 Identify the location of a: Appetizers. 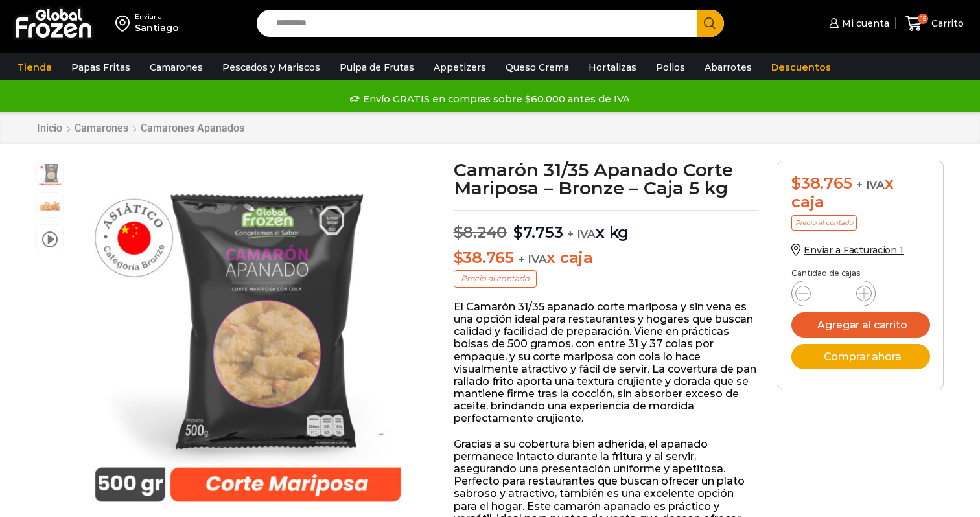
(459, 68).